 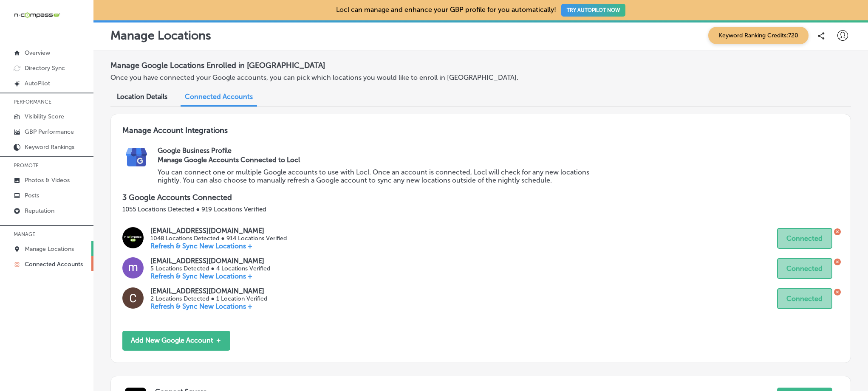 I want to click on p: 3 Google Accounts Connected, so click(x=481, y=197).